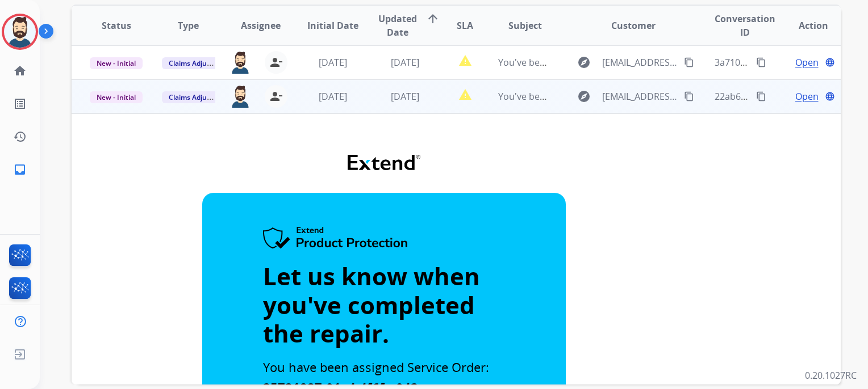  I want to click on span: You have been assigned Service Order:, so click(376, 367).